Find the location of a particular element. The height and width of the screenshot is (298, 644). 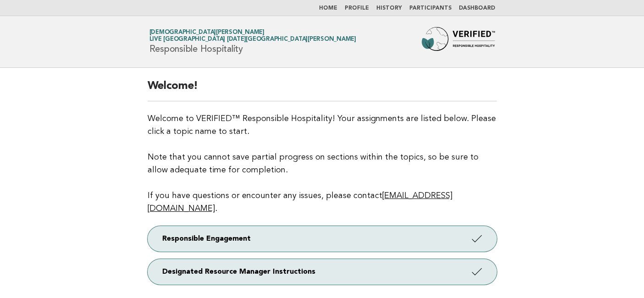

h1: Responsible Hospitality is located at coordinates (252, 42).